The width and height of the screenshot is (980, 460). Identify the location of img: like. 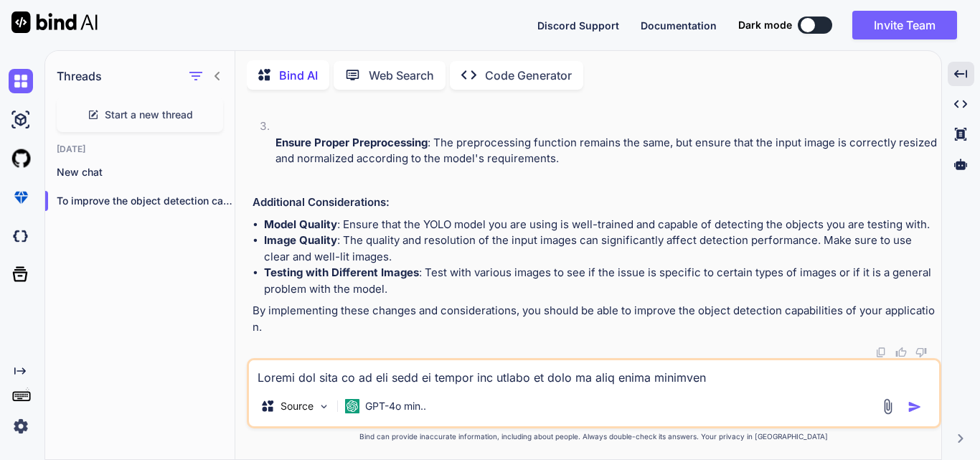
(902, 352).